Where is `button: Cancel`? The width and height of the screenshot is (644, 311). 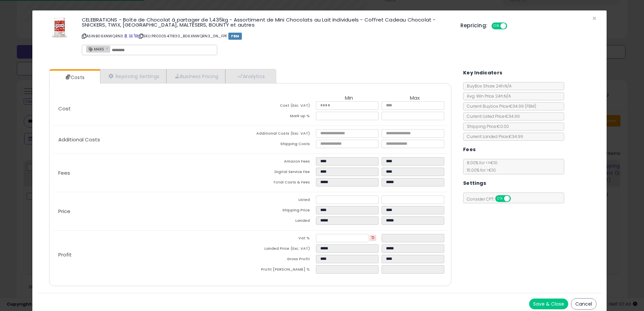
button: Cancel is located at coordinates (584, 304).